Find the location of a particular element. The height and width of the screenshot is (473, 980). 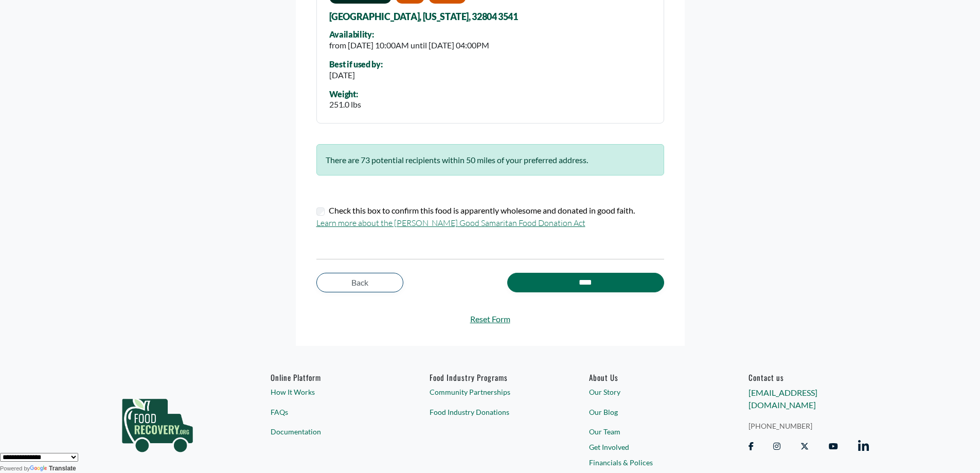

div: Availability: is located at coordinates (409, 35).